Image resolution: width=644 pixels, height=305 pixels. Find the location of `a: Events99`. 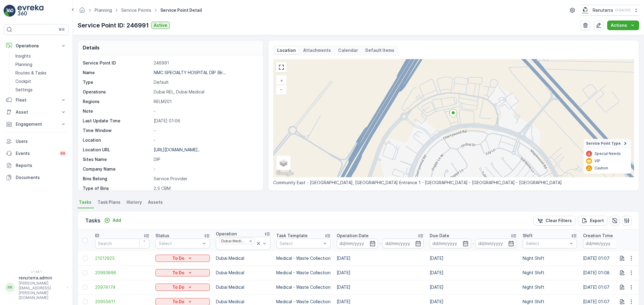

a: Events99 is located at coordinates (36, 153).